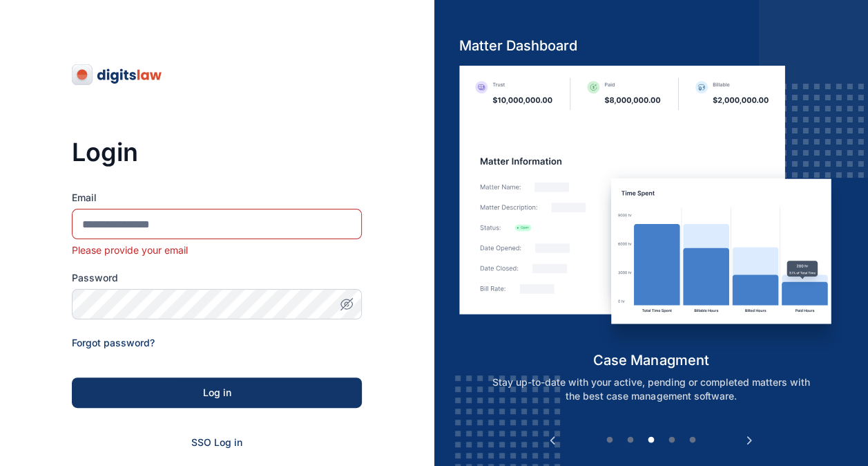  Describe the element at coordinates (217, 392) in the screenshot. I see `button: Log in` at that location.